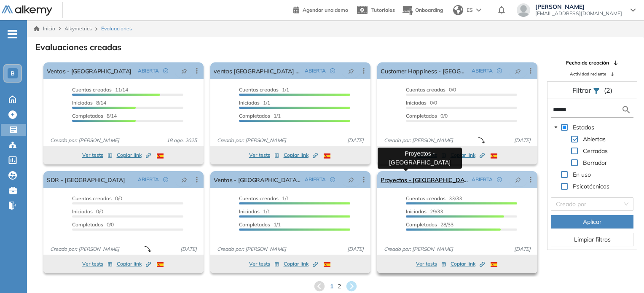  What do you see at coordinates (429, 224) in the screenshot?
I see `span: 28/33` at bounding box center [429, 224].